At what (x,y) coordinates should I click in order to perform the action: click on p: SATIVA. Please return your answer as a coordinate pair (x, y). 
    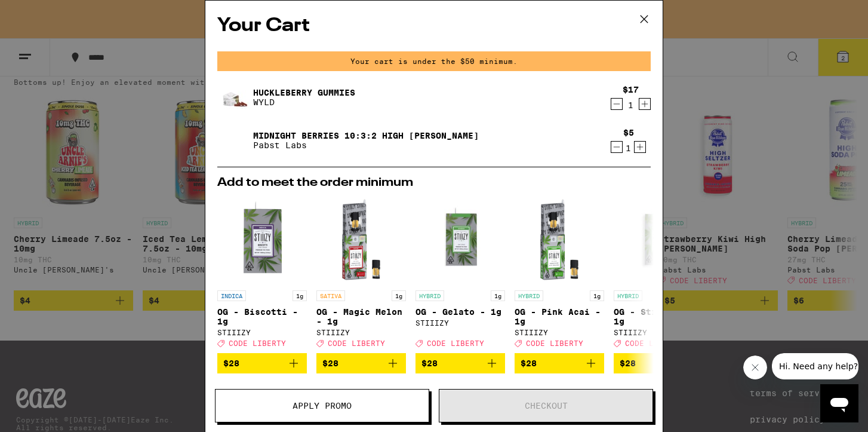
    Looking at the image, I should click on (331, 295).